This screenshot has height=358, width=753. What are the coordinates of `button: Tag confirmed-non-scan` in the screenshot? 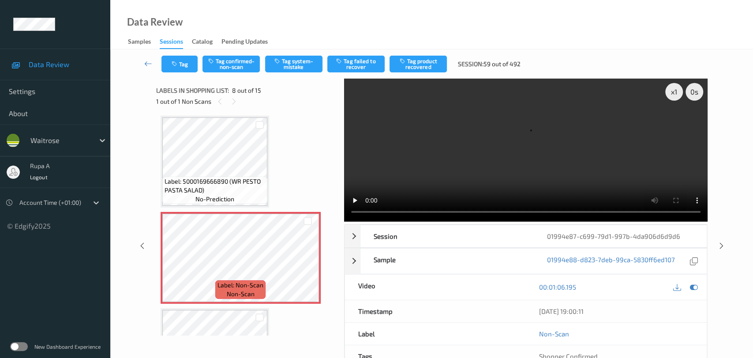 It's located at (231, 64).